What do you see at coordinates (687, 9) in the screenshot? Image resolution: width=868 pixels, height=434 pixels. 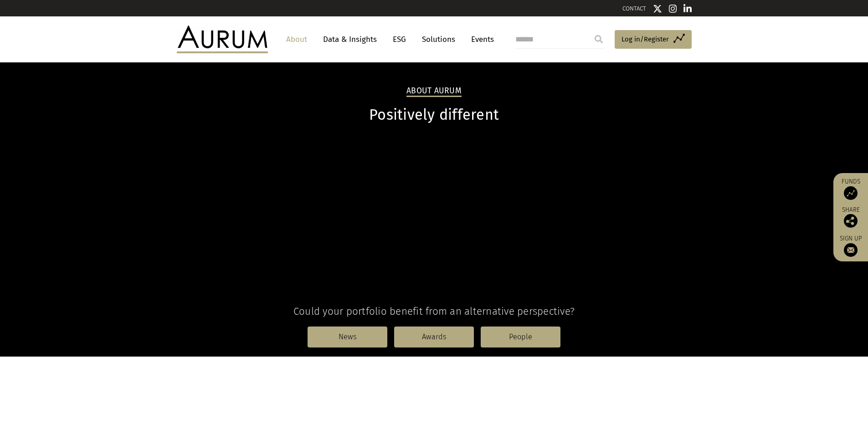 I see `img: Linkedin icon` at bounding box center [687, 9].